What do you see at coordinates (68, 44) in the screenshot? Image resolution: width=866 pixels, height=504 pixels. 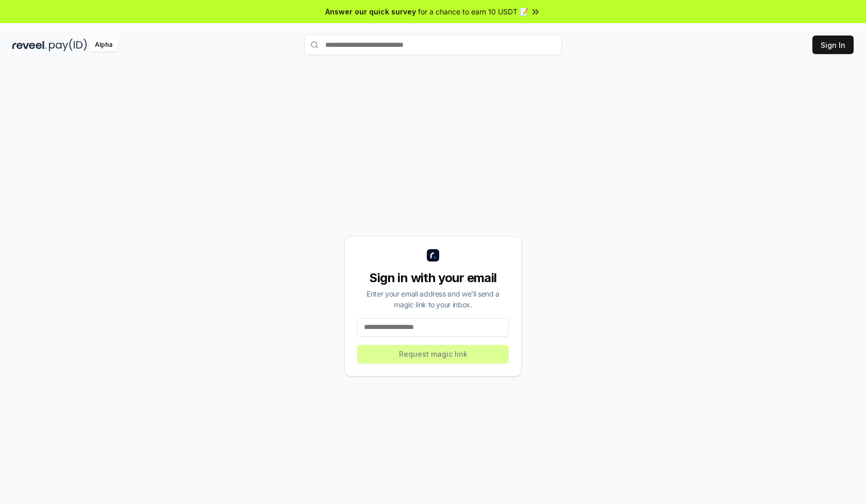 I see `img: pay_id` at bounding box center [68, 44].